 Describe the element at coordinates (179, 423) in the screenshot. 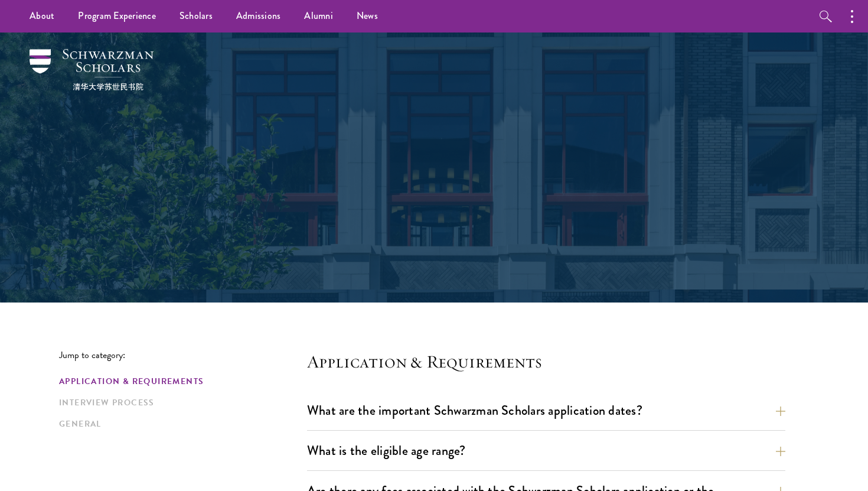

I see `a: General` at that location.